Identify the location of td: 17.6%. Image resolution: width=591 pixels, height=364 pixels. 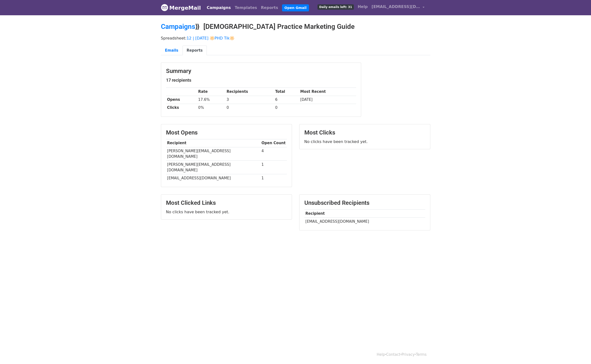
(211, 100).